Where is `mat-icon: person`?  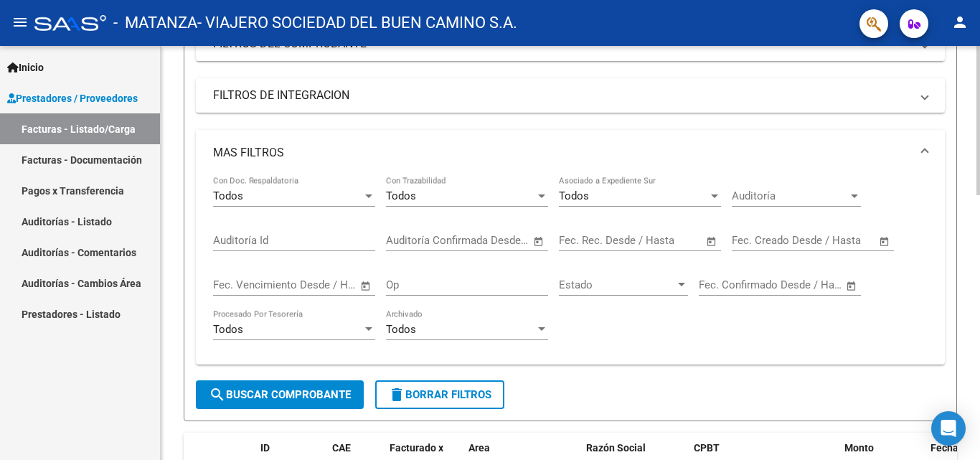 mat-icon: person is located at coordinates (960, 22).